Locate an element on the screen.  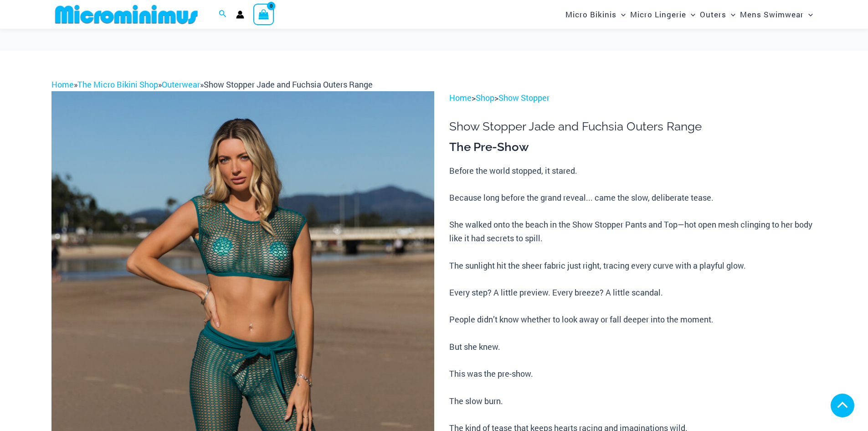
a: Search icon link is located at coordinates (223, 15).